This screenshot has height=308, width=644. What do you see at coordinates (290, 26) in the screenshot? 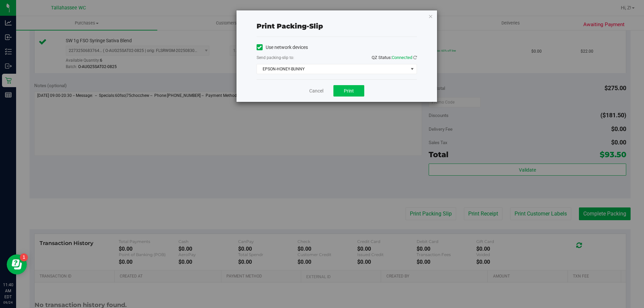
I see `span: Print packing-slip` at bounding box center [290, 26].